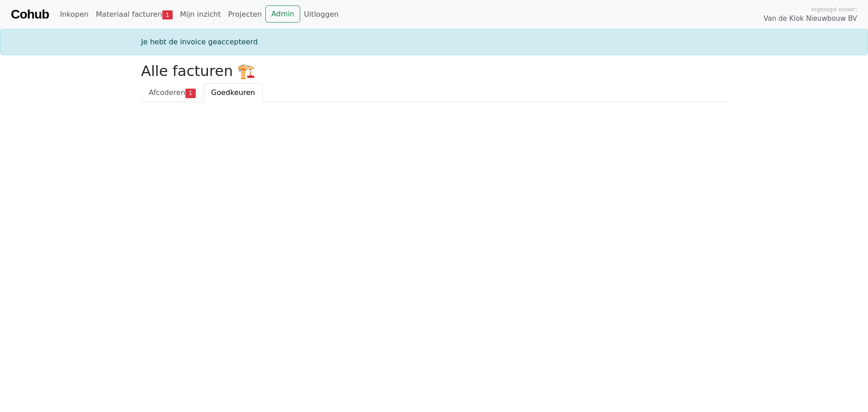 Image resolution: width=868 pixels, height=412 pixels. I want to click on a: Goedkeuren, so click(233, 92).